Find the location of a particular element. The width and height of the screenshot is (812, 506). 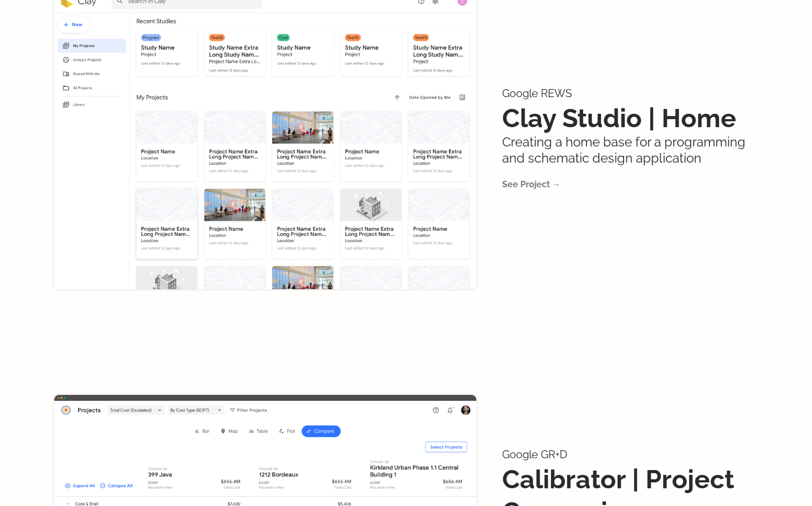

p: Creating a home base for a programming and schematic design application is located at coordinates (625, 150).